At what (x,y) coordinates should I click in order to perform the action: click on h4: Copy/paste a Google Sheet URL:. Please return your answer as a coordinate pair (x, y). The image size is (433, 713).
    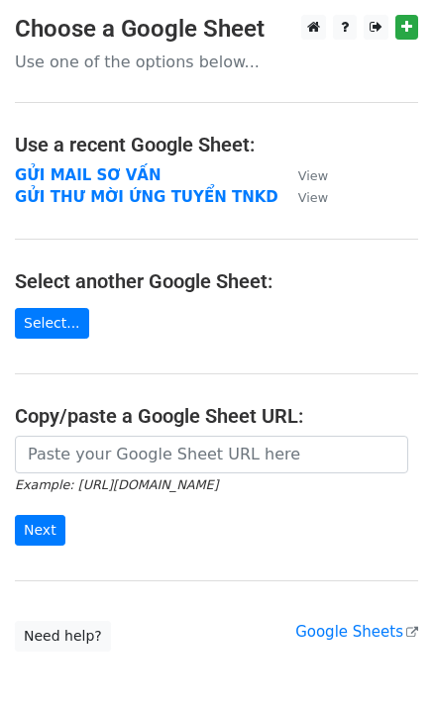
    Looking at the image, I should click on (216, 416).